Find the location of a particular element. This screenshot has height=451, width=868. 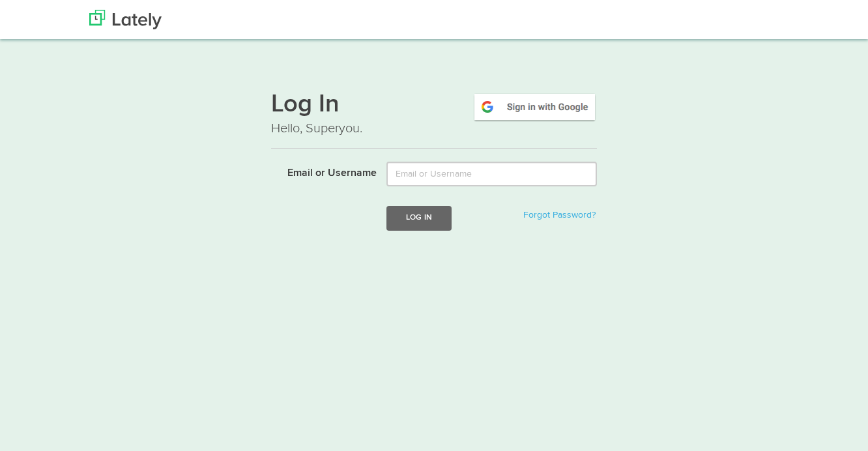

button: Log In is located at coordinates (419, 218).